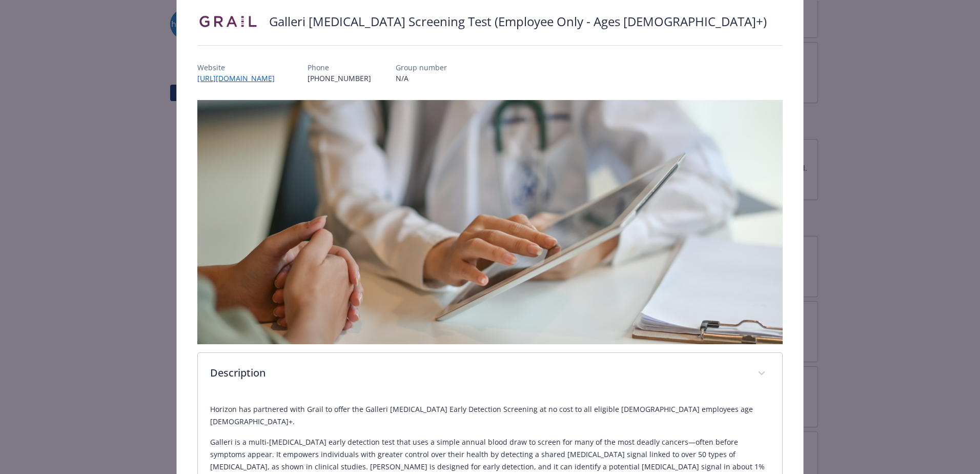  I want to click on p: N/A, so click(422, 78).